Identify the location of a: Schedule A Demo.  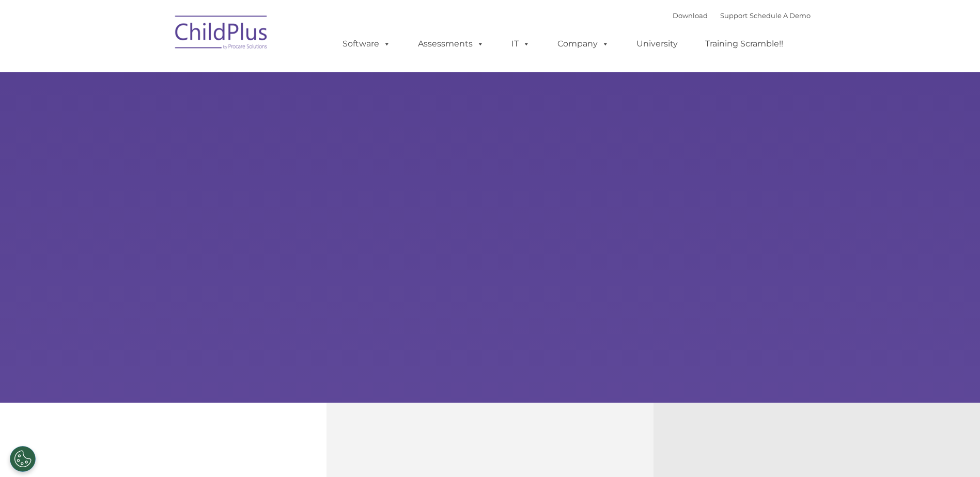
(780, 16).